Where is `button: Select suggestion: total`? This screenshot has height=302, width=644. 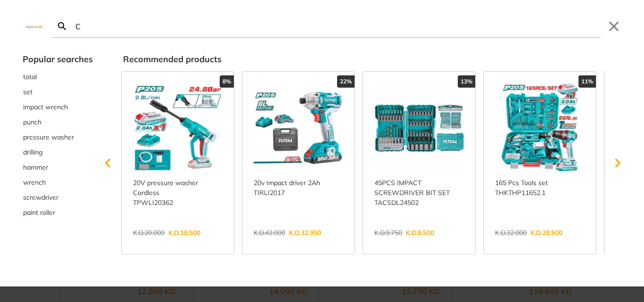 button: Select suggestion: total is located at coordinates (58, 77).